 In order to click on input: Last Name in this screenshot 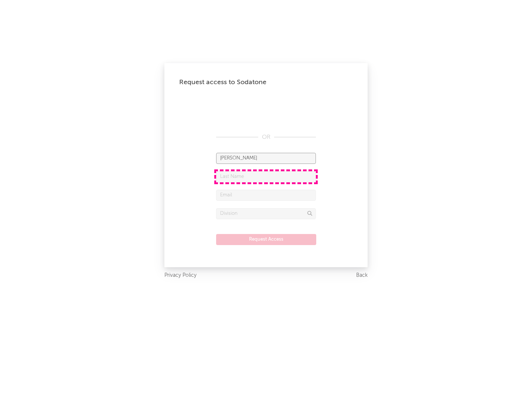, I will do `click(266, 177)`.